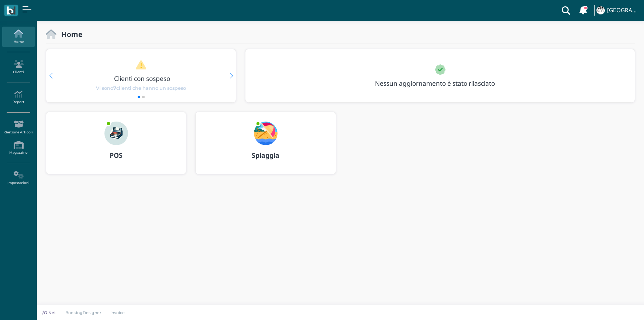 This screenshot has width=644, height=320. What do you see at coordinates (141, 88) in the screenshot?
I see `span: Vi sono clienti che hanno un sospeso` at bounding box center [141, 88].